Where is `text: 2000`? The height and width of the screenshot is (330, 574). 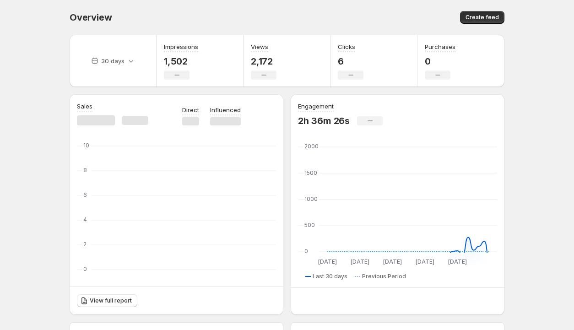 text: 2000 is located at coordinates (311, 146).